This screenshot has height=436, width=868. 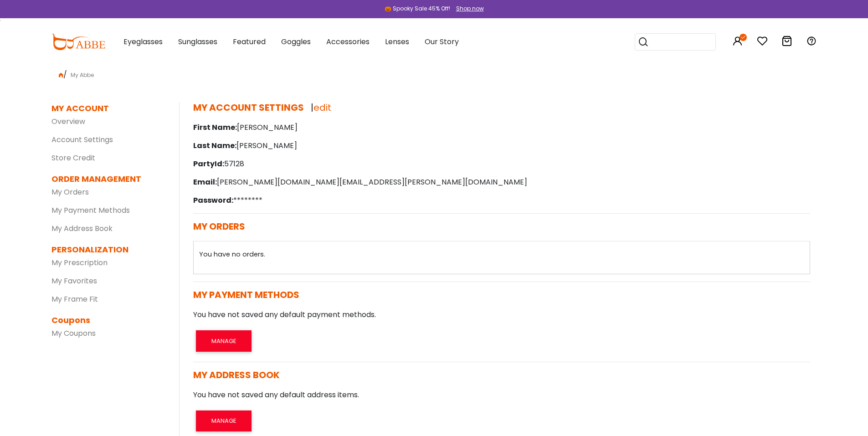 What do you see at coordinates (467, 8) in the screenshot?
I see `a: Shop now` at bounding box center [467, 8].